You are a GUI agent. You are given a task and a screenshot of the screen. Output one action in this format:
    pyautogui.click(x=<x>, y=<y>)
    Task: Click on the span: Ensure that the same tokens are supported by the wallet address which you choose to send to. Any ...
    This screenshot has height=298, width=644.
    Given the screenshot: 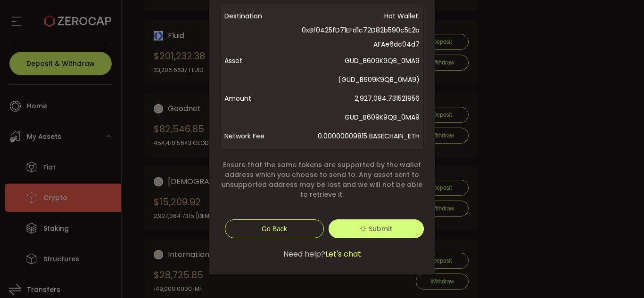 What is the action you would take?
    pyautogui.click(x=322, y=180)
    